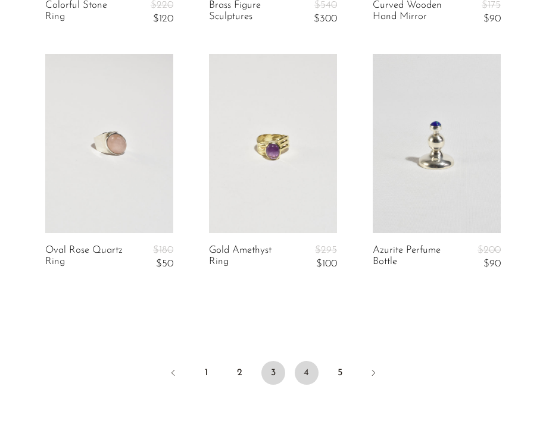 The width and height of the screenshot is (546, 421). What do you see at coordinates (413, 257) in the screenshot?
I see `a: Azurite Perfume Bottle` at bounding box center [413, 257].